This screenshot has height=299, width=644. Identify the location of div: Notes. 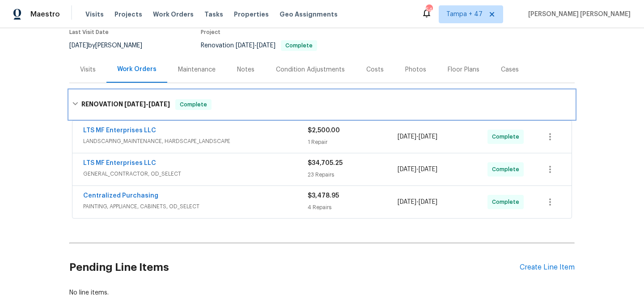
(246, 70).